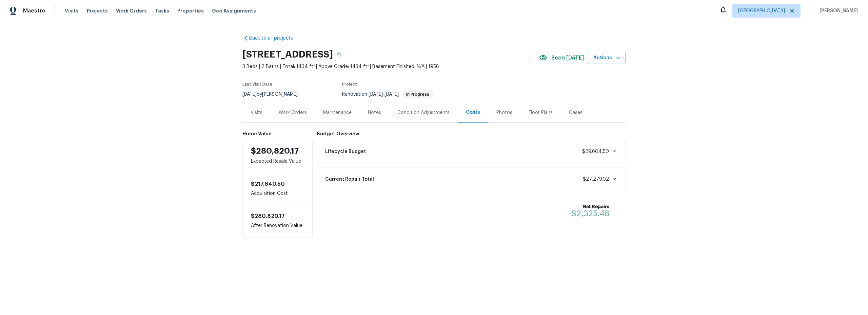  I want to click on h6: Budget Overview, so click(471, 134).